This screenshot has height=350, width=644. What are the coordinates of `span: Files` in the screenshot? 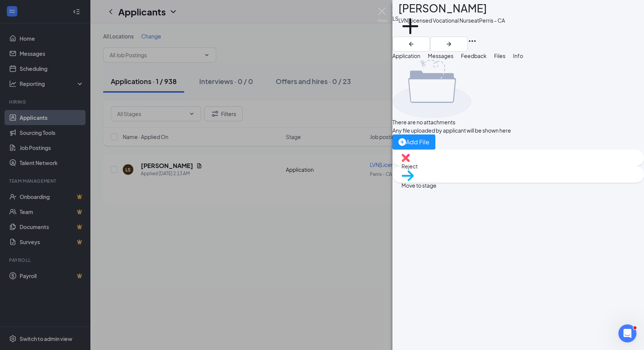 It's located at (500, 56).